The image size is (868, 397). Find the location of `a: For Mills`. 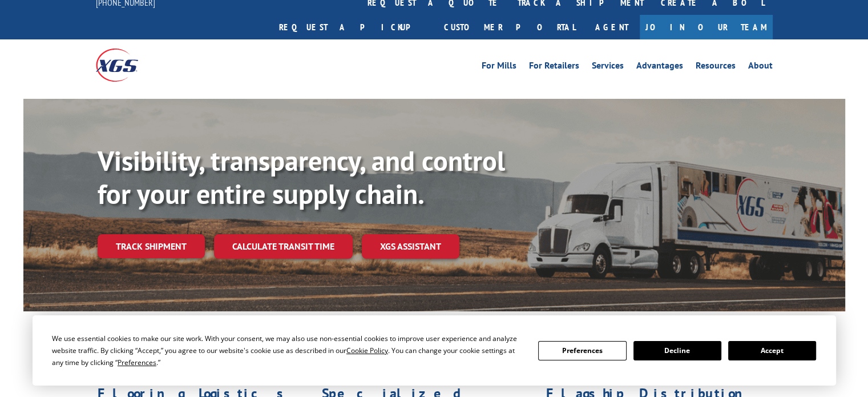

a: For Mills is located at coordinates (499, 68).